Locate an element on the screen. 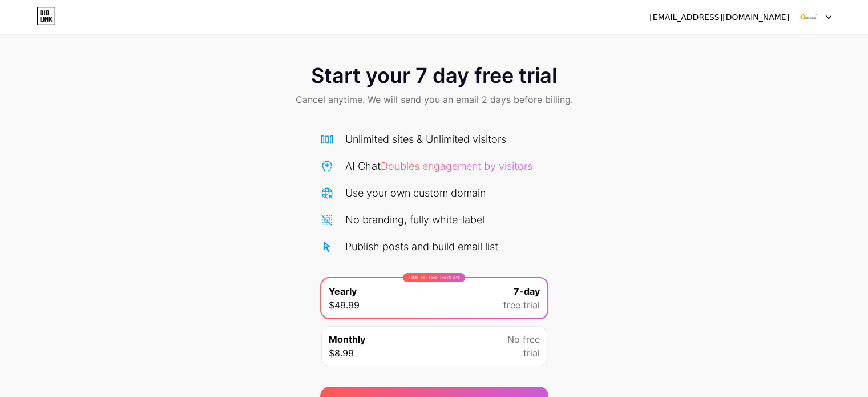  span: $49.99 is located at coordinates (344, 305).